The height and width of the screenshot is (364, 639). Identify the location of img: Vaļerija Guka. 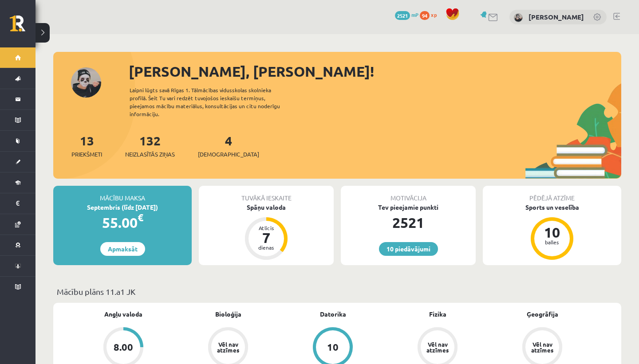
(518, 18).